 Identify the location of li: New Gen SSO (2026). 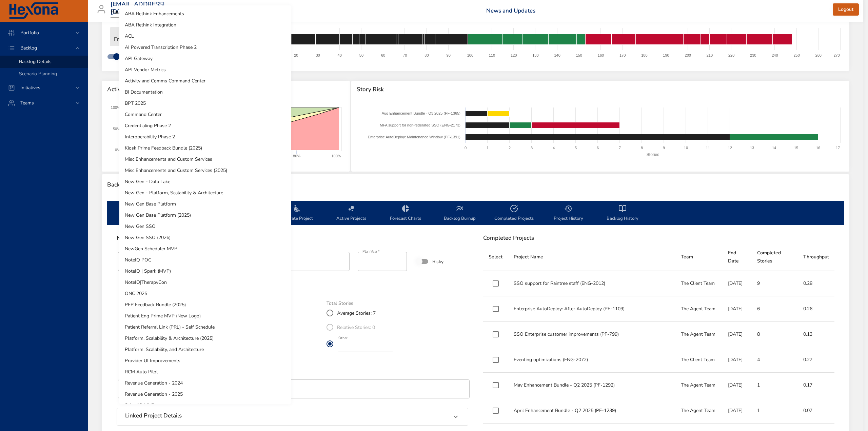
(205, 238).